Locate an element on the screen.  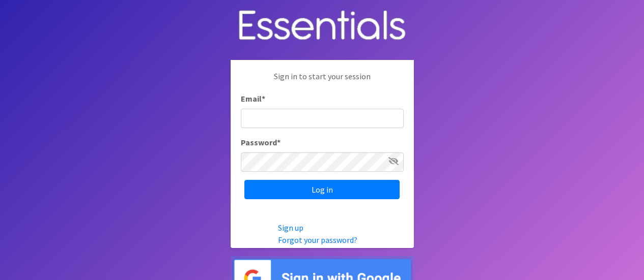
label: Password is located at coordinates (260, 142).